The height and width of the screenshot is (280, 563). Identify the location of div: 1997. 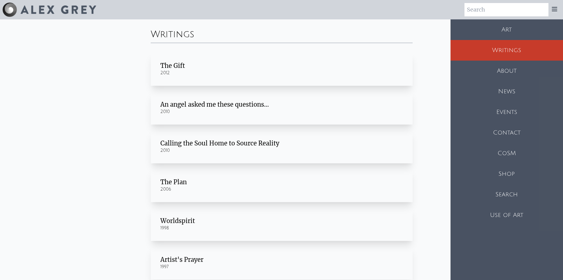
(282, 267).